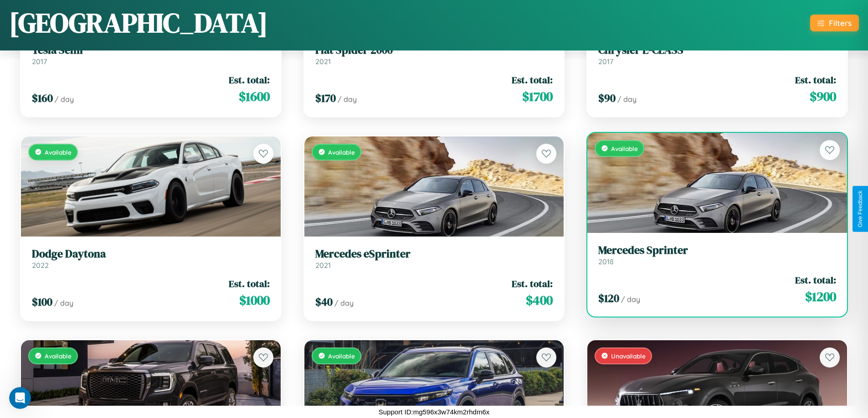 The width and height of the screenshot is (868, 418). I want to click on span: $ 120, so click(609, 299).